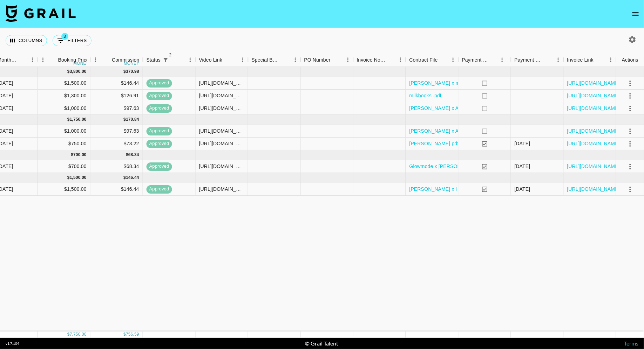 Image resolution: width=644 pixels, height=349 pixels. What do you see at coordinates (117, 167) in the screenshot?
I see `div: $68.34` at bounding box center [117, 167].